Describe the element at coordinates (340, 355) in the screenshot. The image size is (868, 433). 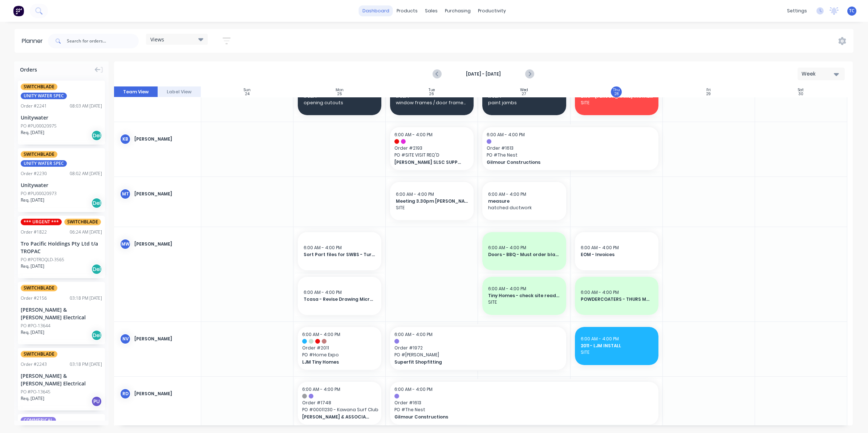
I see `span: PO # Home Expo` at that location.